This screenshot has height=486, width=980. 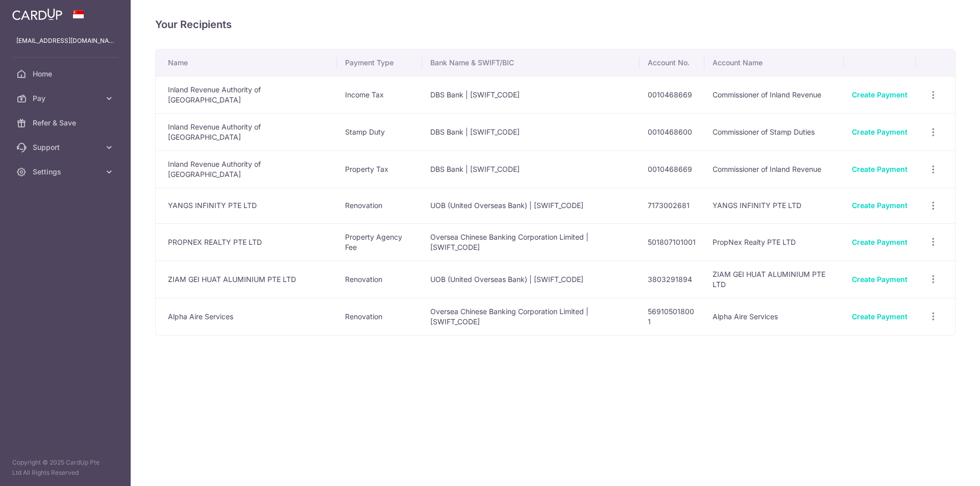 I want to click on span: Settings, so click(x=66, y=172).